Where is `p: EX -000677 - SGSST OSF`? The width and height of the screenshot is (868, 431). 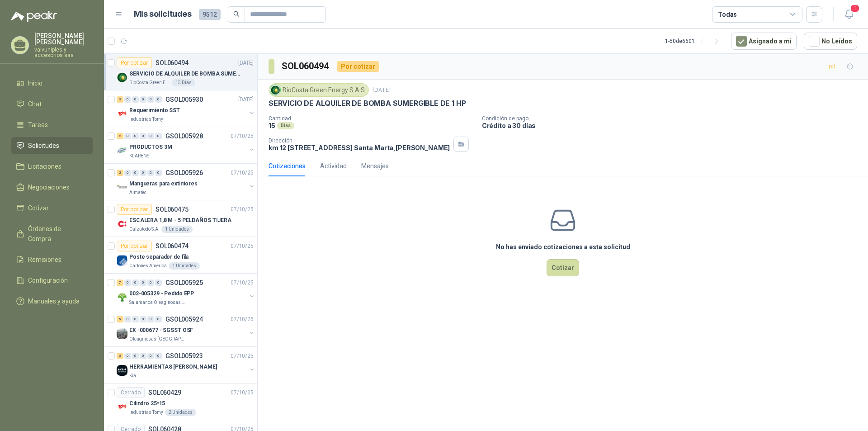
p: EX -000677 - SGSST OSF is located at coordinates (161, 330).